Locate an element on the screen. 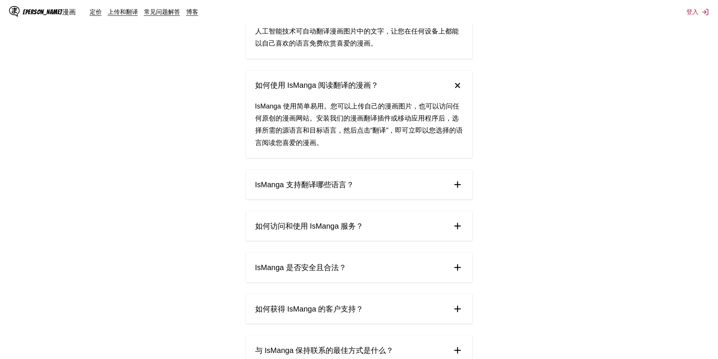  font: 定价 is located at coordinates (96, 12).